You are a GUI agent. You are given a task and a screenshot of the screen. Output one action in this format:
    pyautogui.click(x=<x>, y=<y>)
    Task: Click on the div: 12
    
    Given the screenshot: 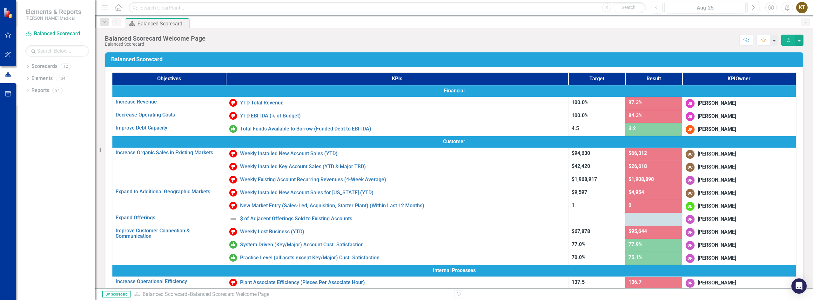 What is the action you would take?
    pyautogui.click(x=66, y=66)
    